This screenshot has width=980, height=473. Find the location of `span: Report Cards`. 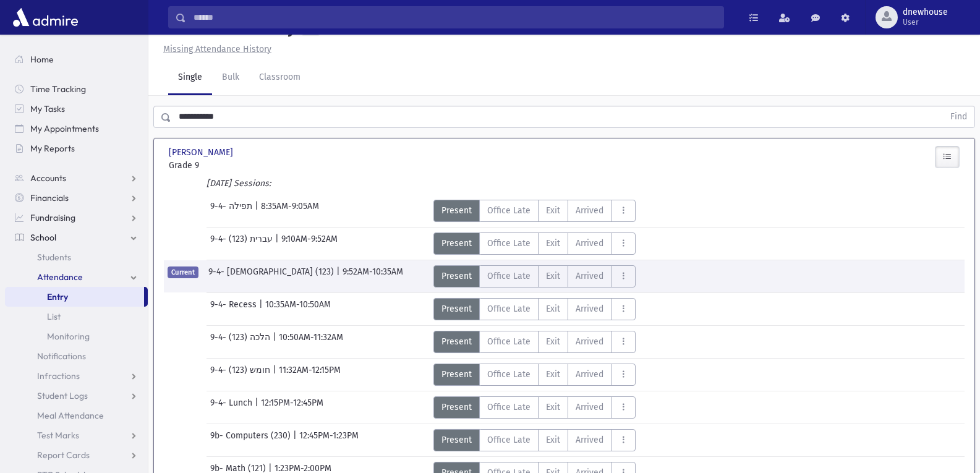

span: Report Cards is located at coordinates (63, 456).